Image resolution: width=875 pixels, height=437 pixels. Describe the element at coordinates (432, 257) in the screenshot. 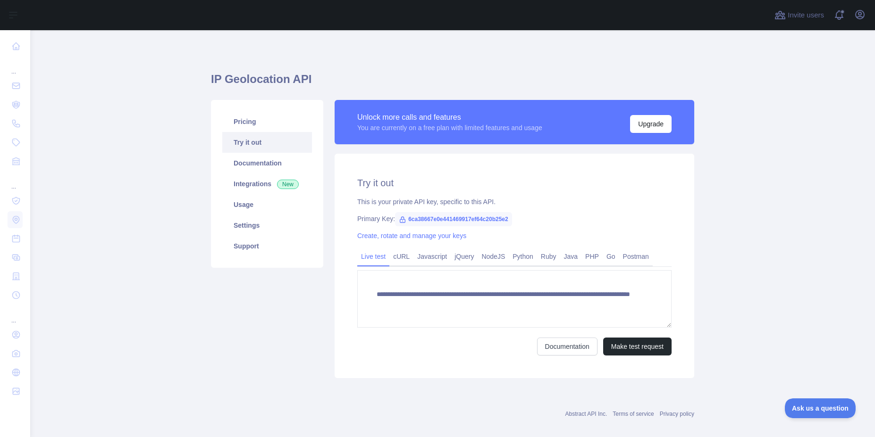

I see `a: Javascript` at that location.